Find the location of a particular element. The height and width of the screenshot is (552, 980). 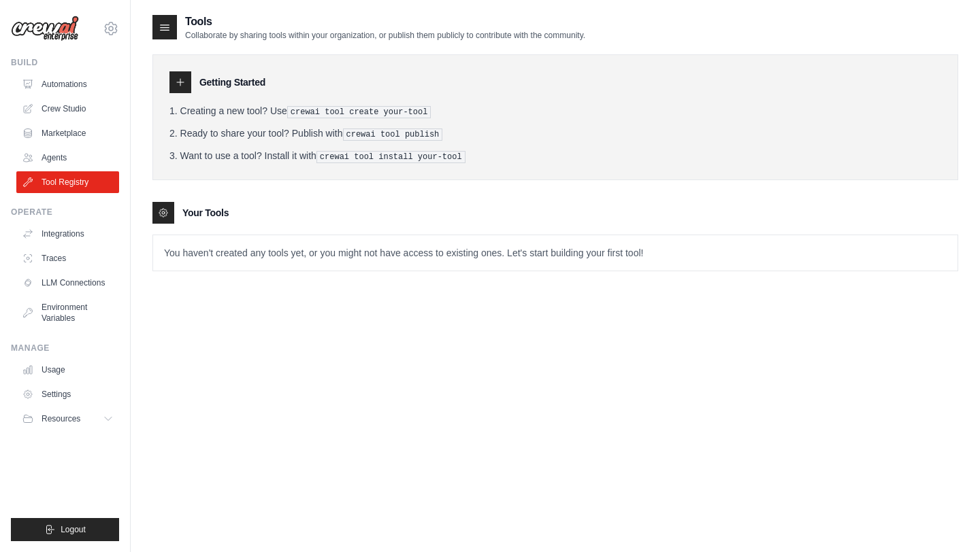

h2: Tools is located at coordinates (386, 22).